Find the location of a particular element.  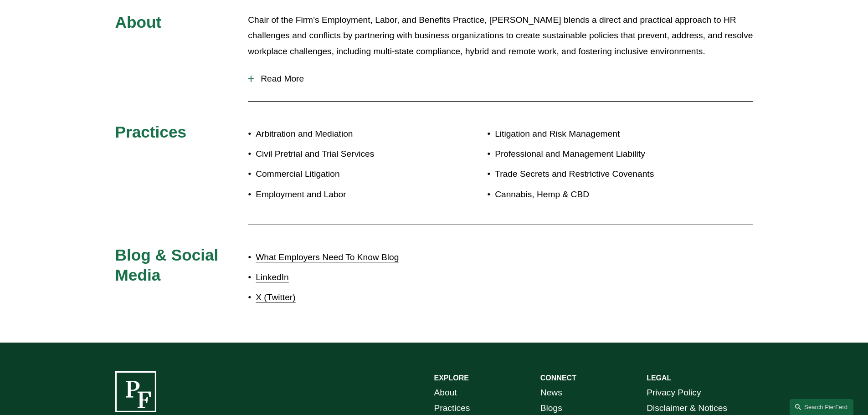

span: Read More is located at coordinates (503, 79).